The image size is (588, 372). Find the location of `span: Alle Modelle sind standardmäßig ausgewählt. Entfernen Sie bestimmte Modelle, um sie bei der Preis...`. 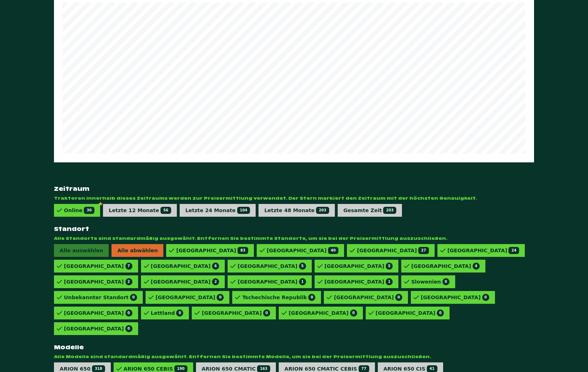

span: Alle Modelle sind standardmäßig ausgewählt. Entfernen Sie bestimmte Modelle, um sie bei der Preis... is located at coordinates (294, 357).